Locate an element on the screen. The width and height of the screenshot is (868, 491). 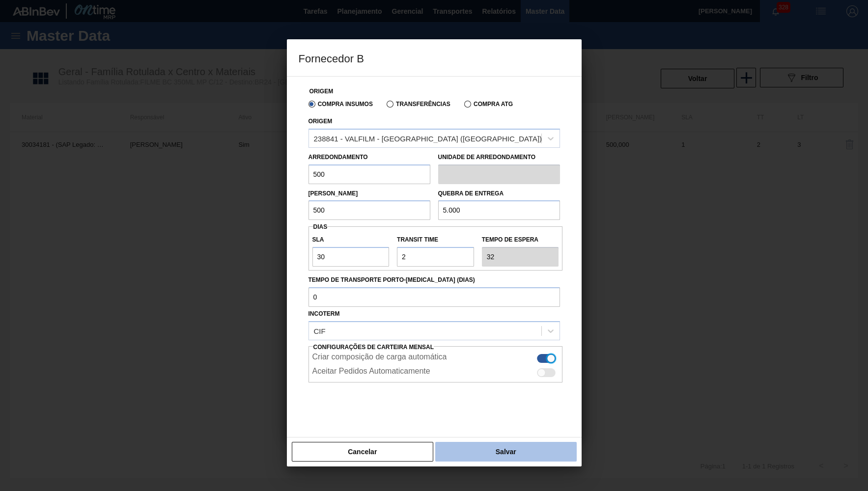
button: Salvar is located at coordinates (505, 451).